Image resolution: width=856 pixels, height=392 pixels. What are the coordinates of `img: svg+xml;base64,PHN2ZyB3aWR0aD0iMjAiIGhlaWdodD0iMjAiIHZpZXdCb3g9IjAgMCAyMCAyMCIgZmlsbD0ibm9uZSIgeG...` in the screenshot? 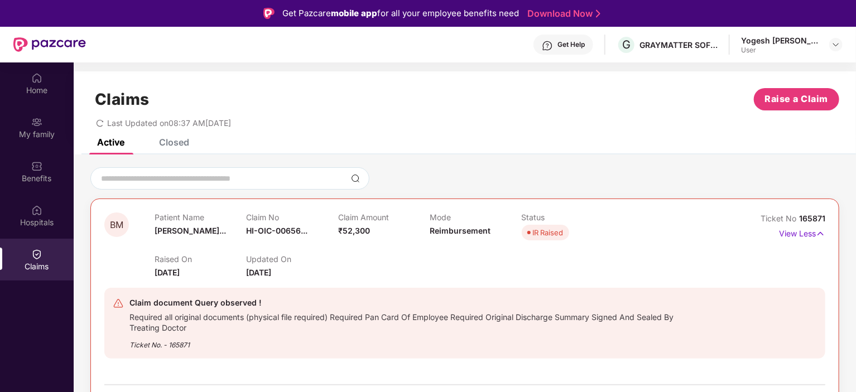 It's located at (37, 122).